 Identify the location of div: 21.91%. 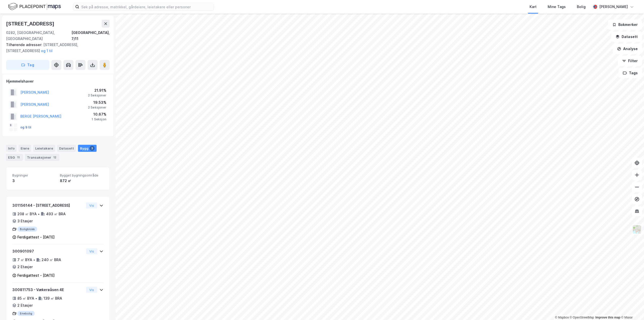
(97, 90).